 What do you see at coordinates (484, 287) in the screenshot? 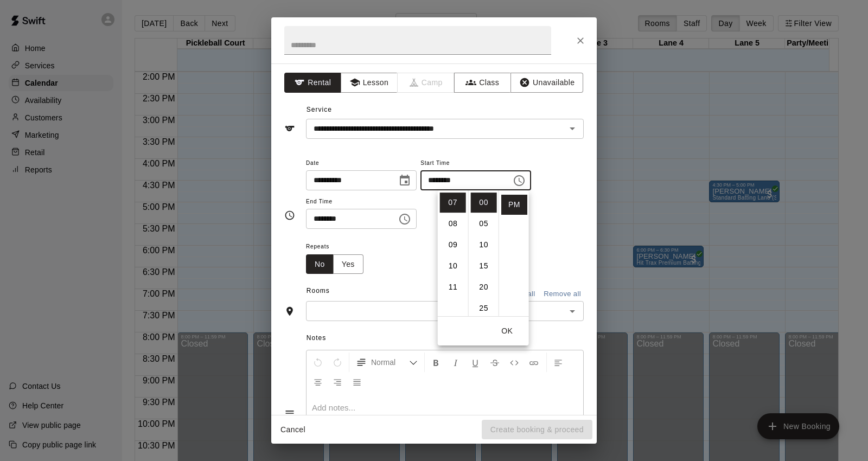
I see `li: 20 minutes` at bounding box center [484, 287].